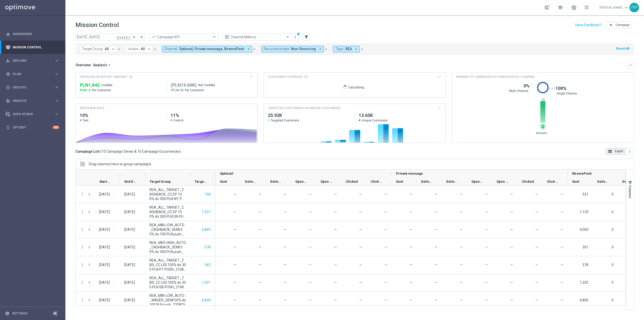  I want to click on span: 378, so click(585, 265).